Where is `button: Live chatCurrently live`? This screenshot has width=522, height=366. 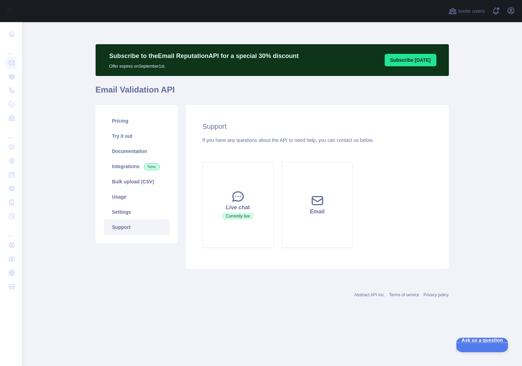 button: Live chatCurrently live is located at coordinates (238, 205).